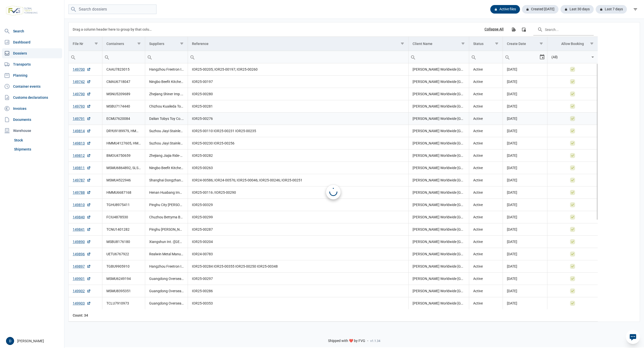 The width and height of the screenshot is (644, 348). Describe the element at coordinates (193, 57) in the screenshot. I see `div: Search box` at that location.